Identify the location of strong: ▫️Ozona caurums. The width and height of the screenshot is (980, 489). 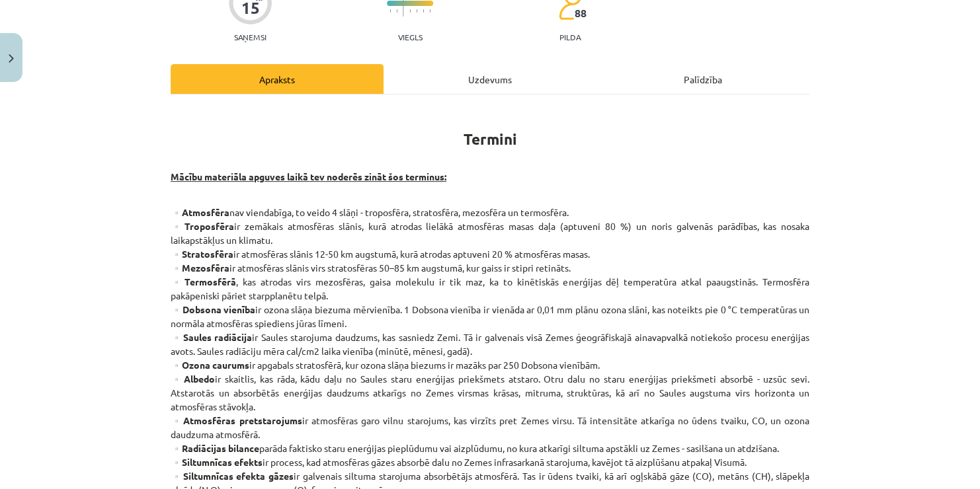
(210, 365).